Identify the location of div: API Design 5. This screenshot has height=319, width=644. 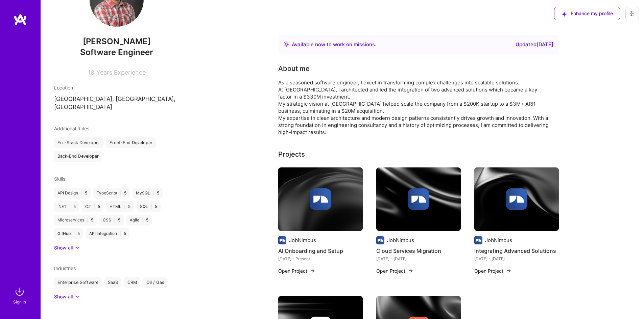
(72, 193).